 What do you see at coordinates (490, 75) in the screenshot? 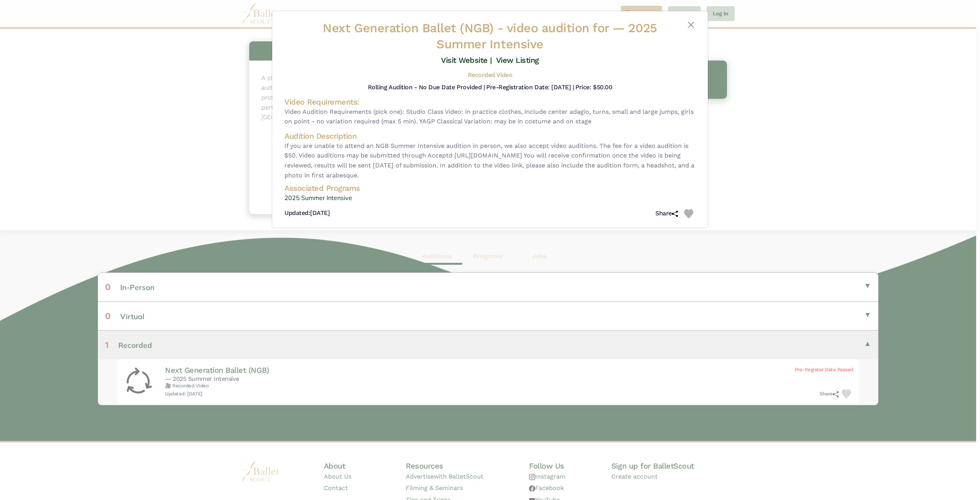
I see `h5: Recorded Video` at bounding box center [490, 75].